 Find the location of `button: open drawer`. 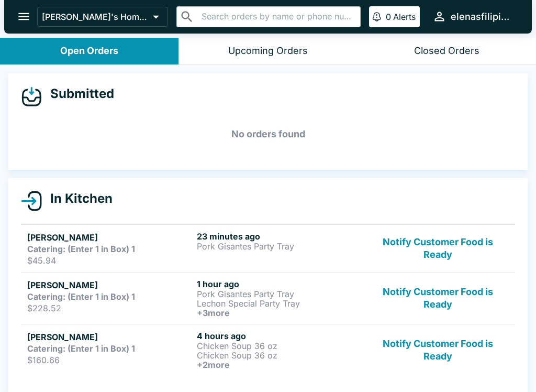

button: open drawer is located at coordinates (24, 16).